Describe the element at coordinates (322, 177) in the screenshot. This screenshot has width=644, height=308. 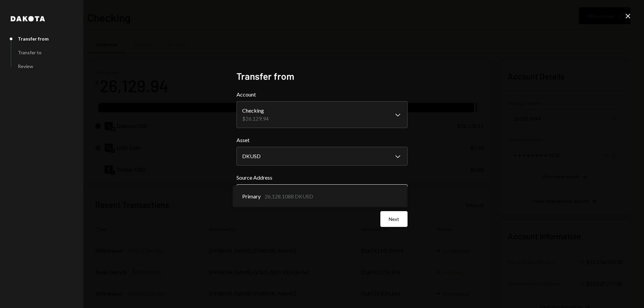
I see `label: Source Address` at that location.